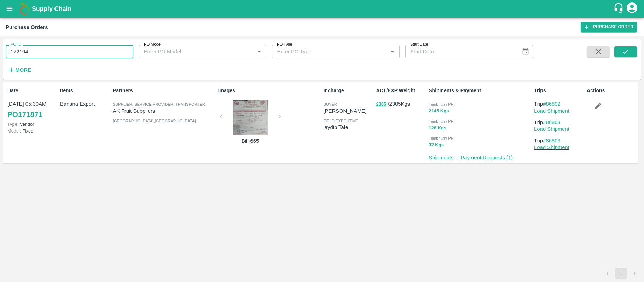  Describe the element at coordinates (330, 105) in the screenshot. I see `span: buyer` at that location.